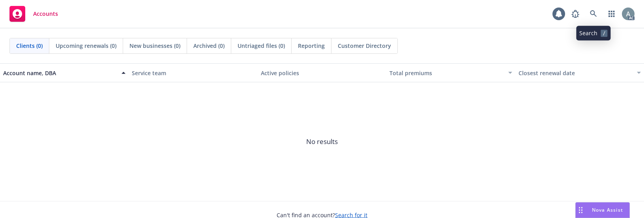 The width and height of the screenshot is (644, 218). What do you see at coordinates (629, 14) in the screenshot?
I see `img: photo` at bounding box center [629, 14].